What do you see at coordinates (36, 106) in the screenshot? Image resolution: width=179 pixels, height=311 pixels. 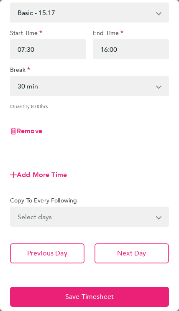 I see `span: 8.00` at bounding box center [36, 106].